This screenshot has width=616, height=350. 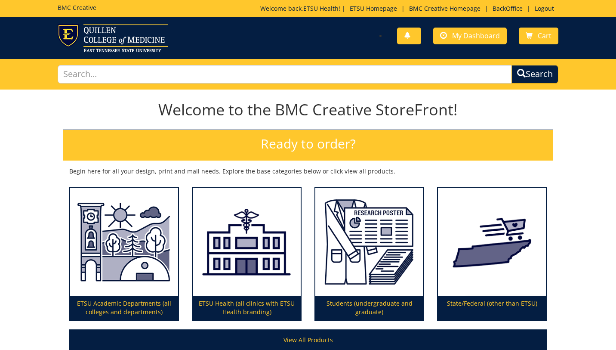 I want to click on a: BMC Creative Homepage, so click(x=445, y=8).